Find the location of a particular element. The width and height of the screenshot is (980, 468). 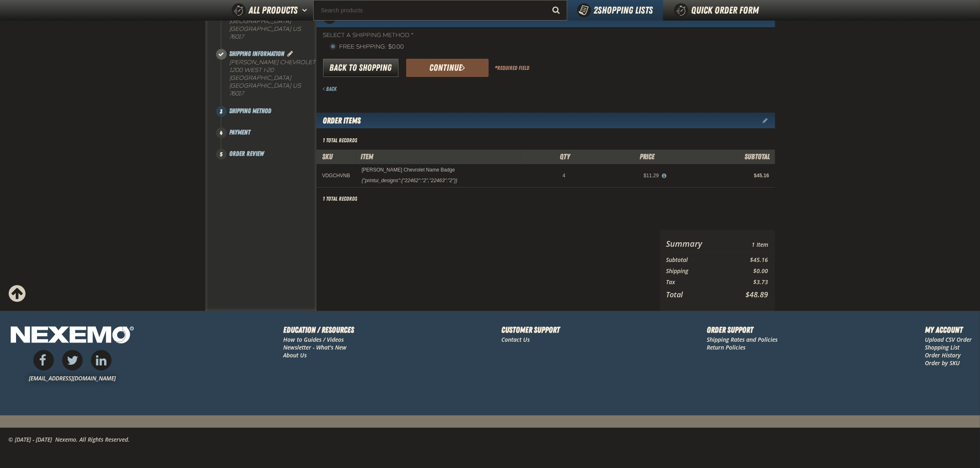

span: 3 is located at coordinates (221, 111).